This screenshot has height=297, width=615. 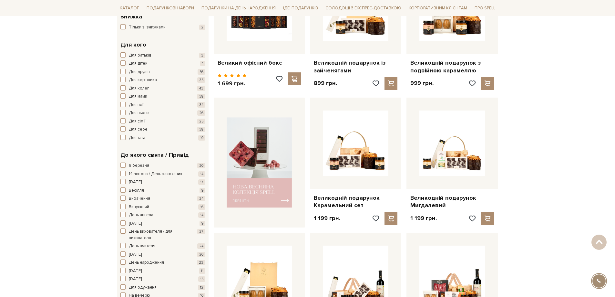 What do you see at coordinates (136, 191) in the screenshot?
I see `span: Весілля` at bounding box center [136, 191].